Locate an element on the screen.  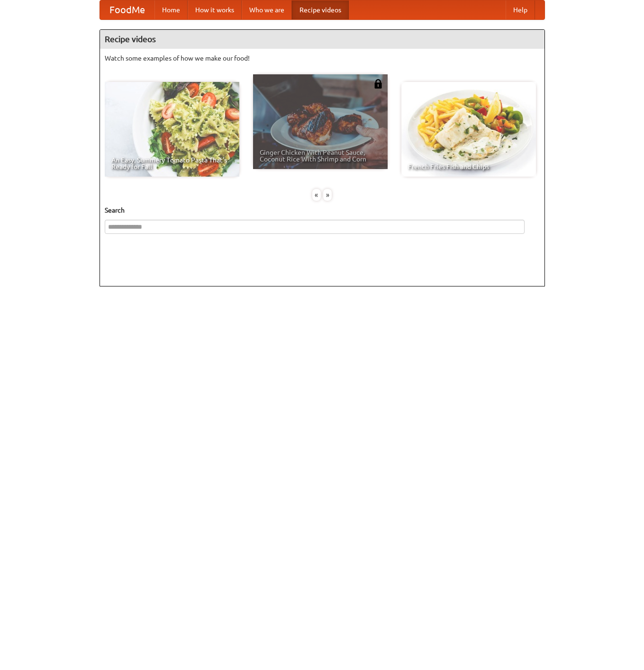
img: 483408.png is located at coordinates (378, 84).